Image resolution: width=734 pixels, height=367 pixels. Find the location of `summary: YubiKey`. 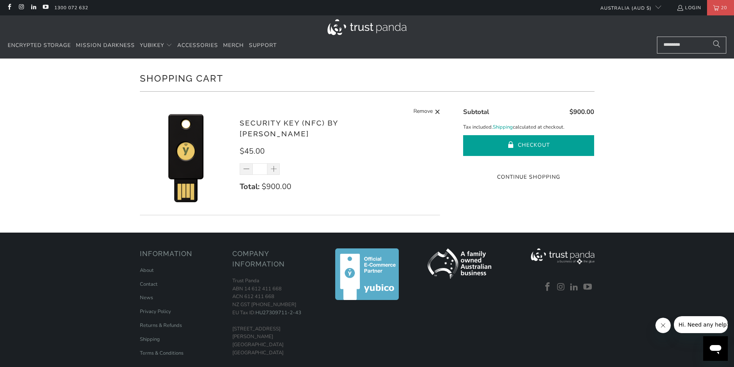

summary: YubiKey is located at coordinates (156, 45).